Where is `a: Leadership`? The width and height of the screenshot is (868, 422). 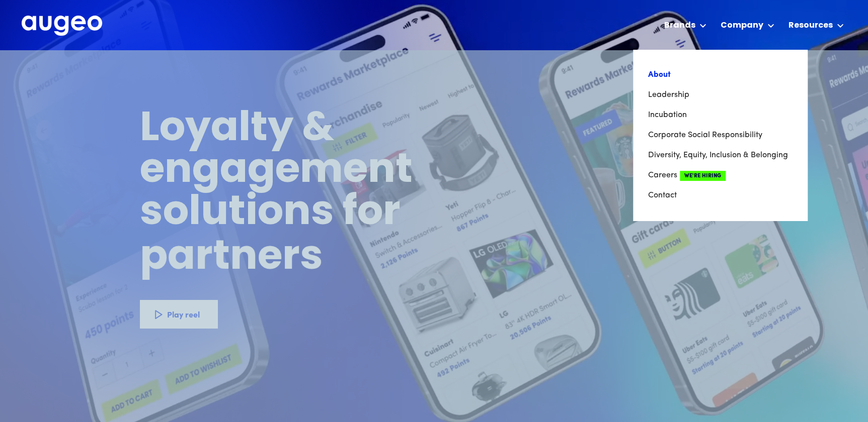 a: Leadership is located at coordinates (720, 95).